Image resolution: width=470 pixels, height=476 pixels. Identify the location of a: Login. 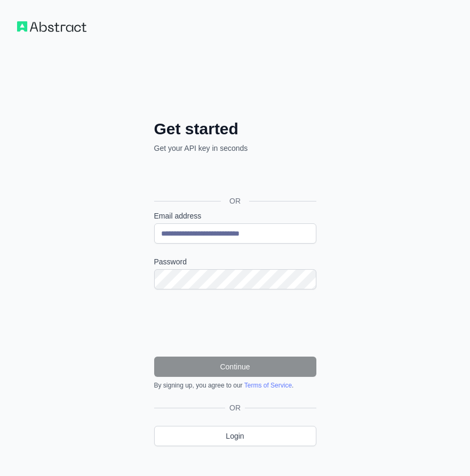
(235, 437).